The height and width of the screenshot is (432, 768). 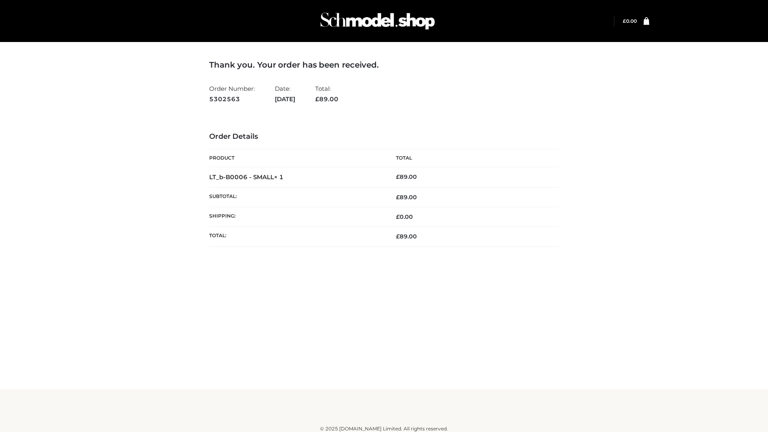 What do you see at coordinates (285, 94) in the screenshot?
I see `li: Date:` at bounding box center [285, 94].